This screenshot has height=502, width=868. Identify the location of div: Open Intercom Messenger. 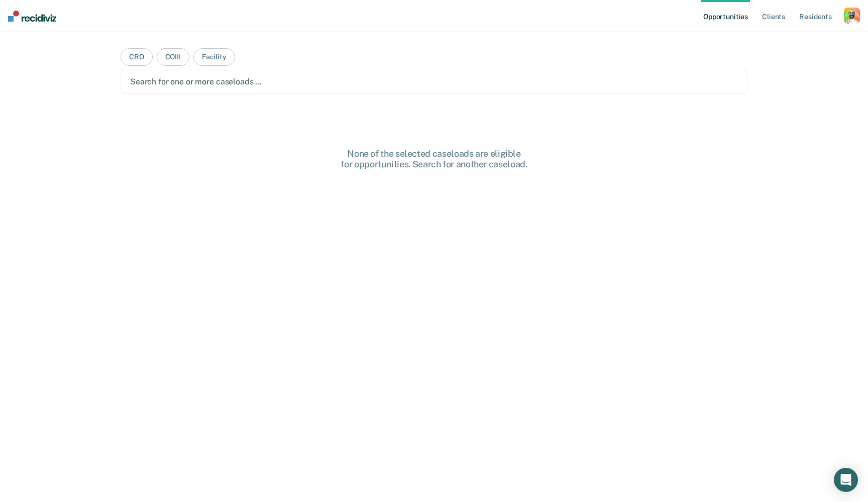
(846, 480).